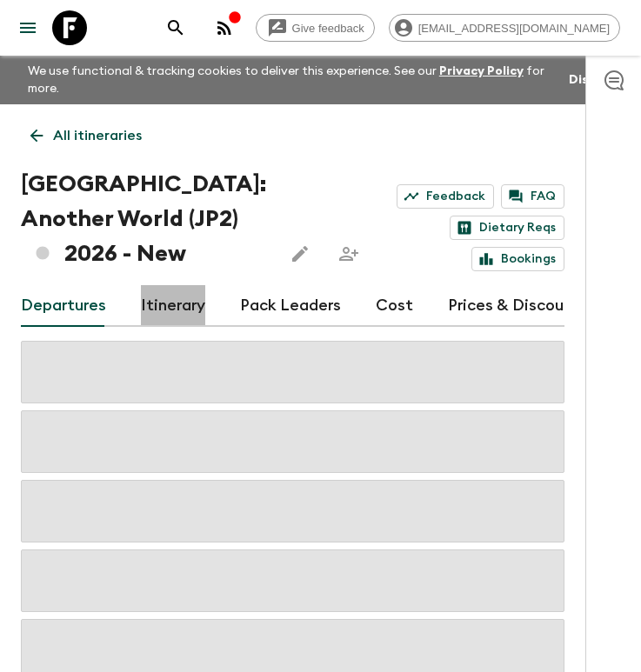 The image size is (641, 672). What do you see at coordinates (328, 28) in the screenshot?
I see `span: Give feedback` at bounding box center [328, 28].